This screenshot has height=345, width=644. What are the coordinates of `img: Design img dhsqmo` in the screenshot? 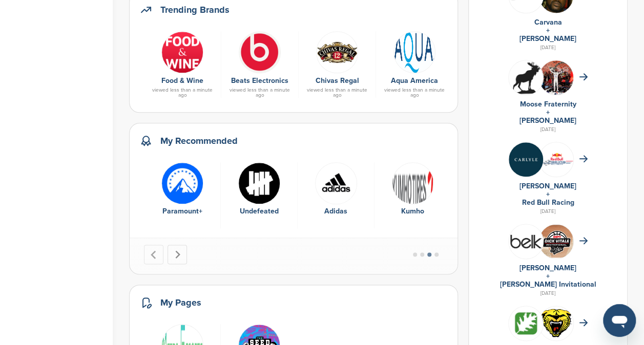 It's located at (556, 323).